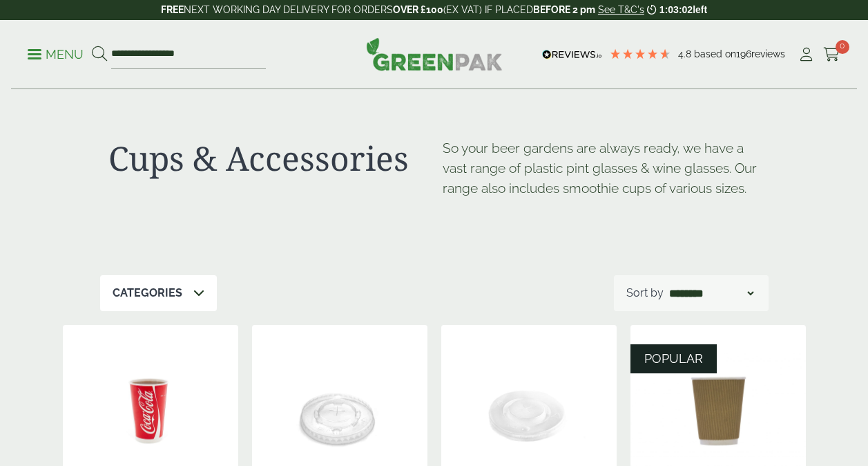 This screenshot has height=466, width=868. I want to click on select: Shop order, so click(711, 293).